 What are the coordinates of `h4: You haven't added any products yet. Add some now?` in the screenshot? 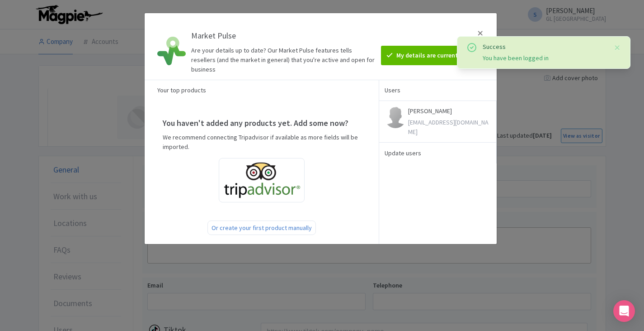 It's located at (261, 123).